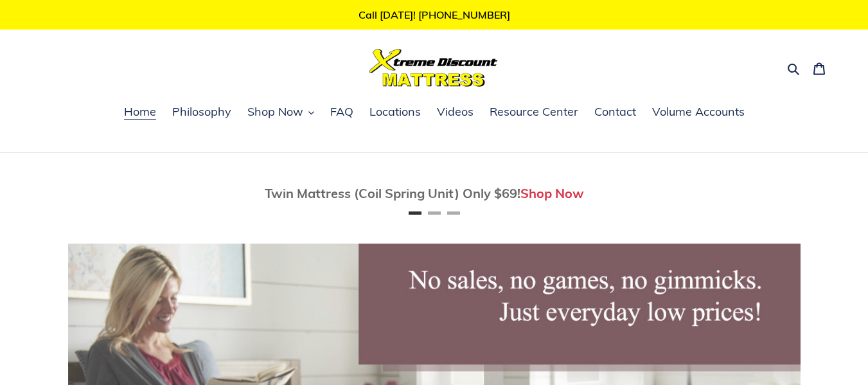  I want to click on img: Xtreme Discount Mattress, so click(434, 68).